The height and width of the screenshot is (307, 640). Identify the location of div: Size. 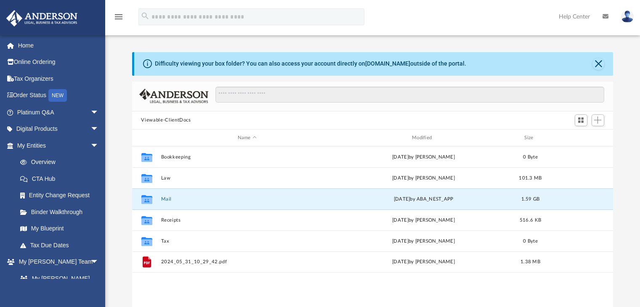
(530, 138).